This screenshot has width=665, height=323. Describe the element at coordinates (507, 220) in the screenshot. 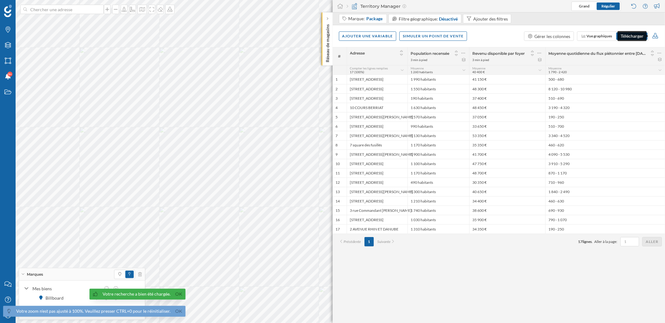

I see `div: 35 900 €` at that location.